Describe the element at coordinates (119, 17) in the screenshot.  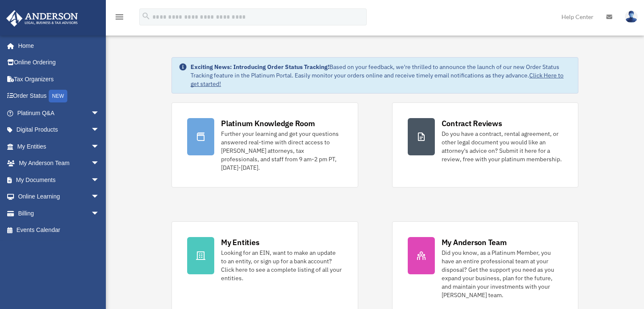
I see `i: menu` at that location.